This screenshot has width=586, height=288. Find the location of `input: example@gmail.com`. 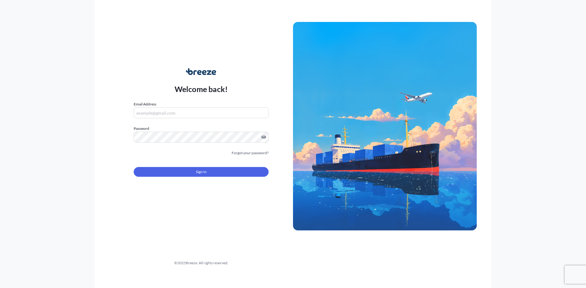

input: example@gmail.com is located at coordinates (201, 113).